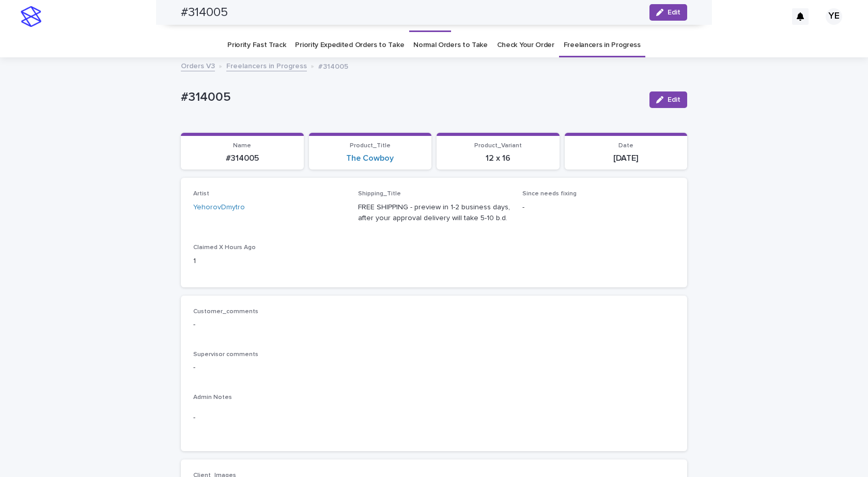 The image size is (868, 477). I want to click on span: Product_Variant, so click(499, 146).